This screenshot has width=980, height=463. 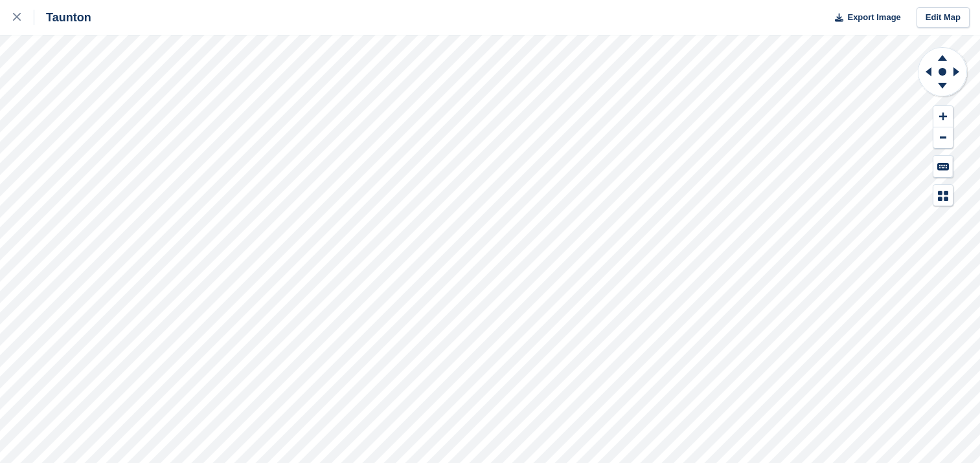 What do you see at coordinates (943, 138) in the screenshot?
I see `button: Zoom Out` at bounding box center [943, 138].